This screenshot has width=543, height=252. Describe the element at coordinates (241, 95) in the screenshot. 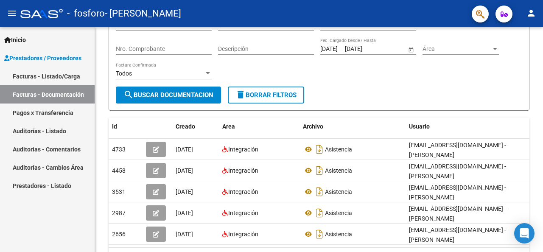

I see `mat-icon: delete` at that location.